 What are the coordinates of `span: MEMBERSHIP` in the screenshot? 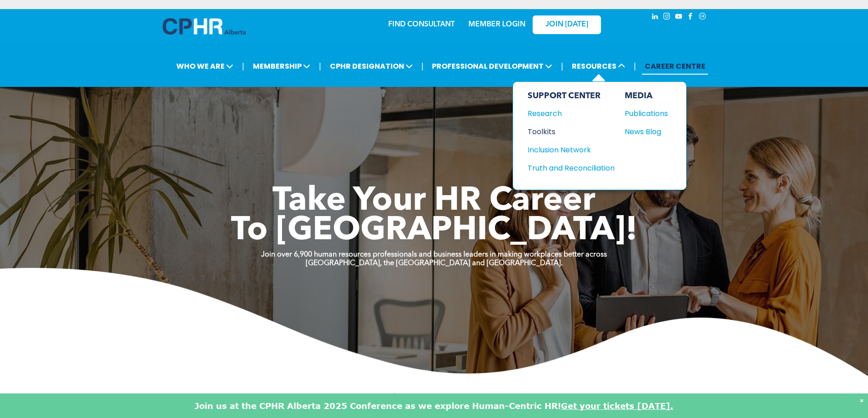 It's located at (282, 66).